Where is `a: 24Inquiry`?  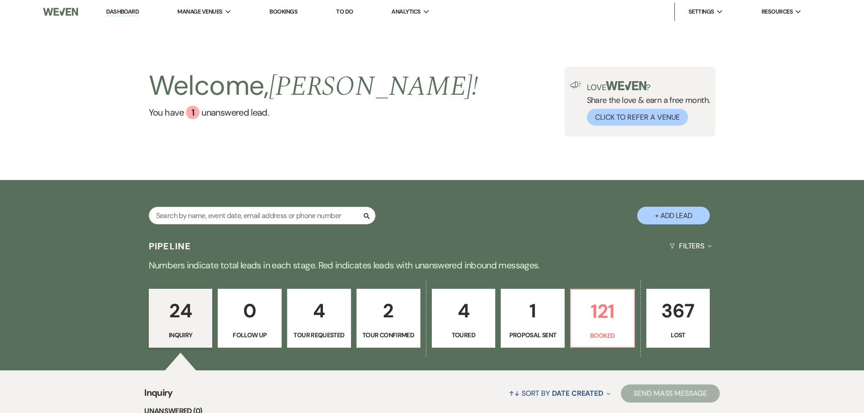
a: 24Inquiry is located at coordinates (180, 318).